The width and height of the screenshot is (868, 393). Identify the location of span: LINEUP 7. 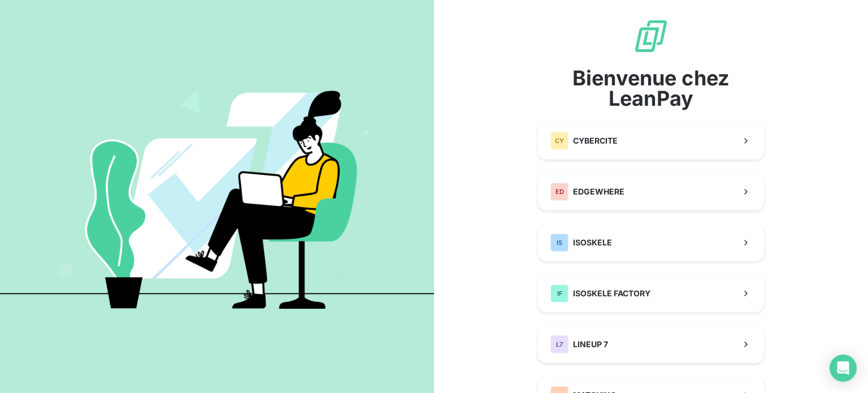
(590, 344).